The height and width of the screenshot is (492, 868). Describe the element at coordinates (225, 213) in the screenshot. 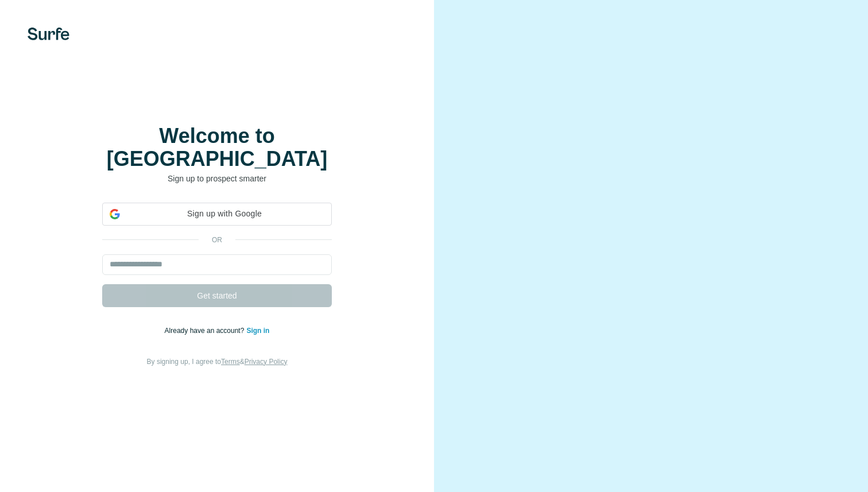

I see `span: Sign up with Google` at that location.